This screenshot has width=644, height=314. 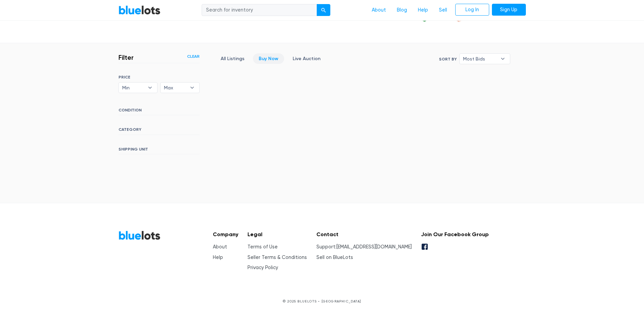 I want to click on a: Terms of Use, so click(x=262, y=247).